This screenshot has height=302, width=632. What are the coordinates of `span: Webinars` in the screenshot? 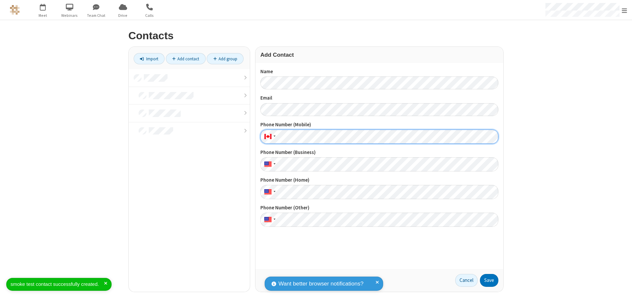 It's located at (69, 15).